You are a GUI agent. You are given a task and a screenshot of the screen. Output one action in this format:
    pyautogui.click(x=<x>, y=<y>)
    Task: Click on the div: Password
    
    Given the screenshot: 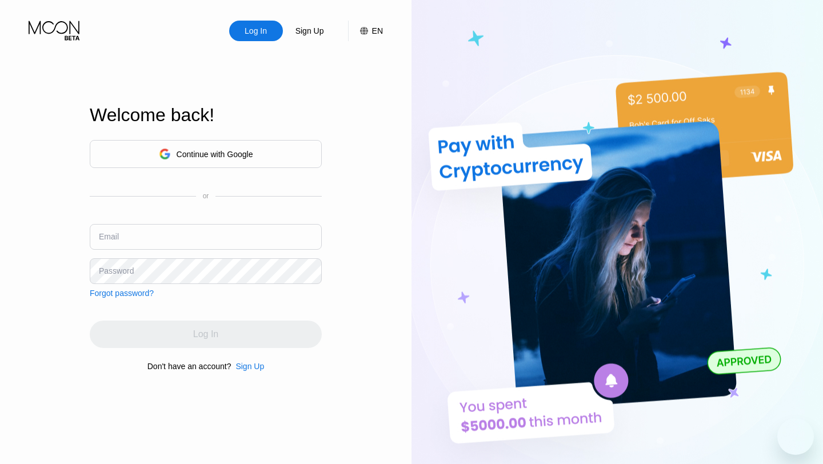 What is the action you would take?
    pyautogui.click(x=116, y=271)
    